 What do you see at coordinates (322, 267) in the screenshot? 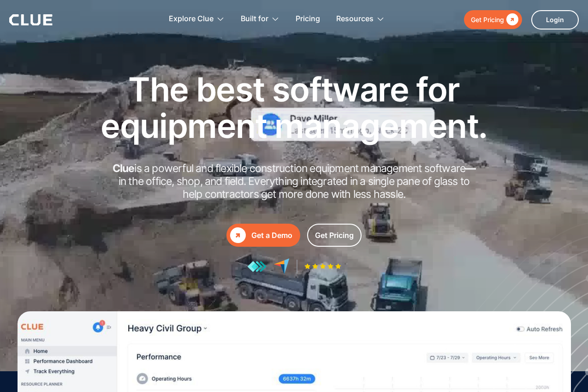
I see `img: Five-star rating icon` at bounding box center [322, 267].